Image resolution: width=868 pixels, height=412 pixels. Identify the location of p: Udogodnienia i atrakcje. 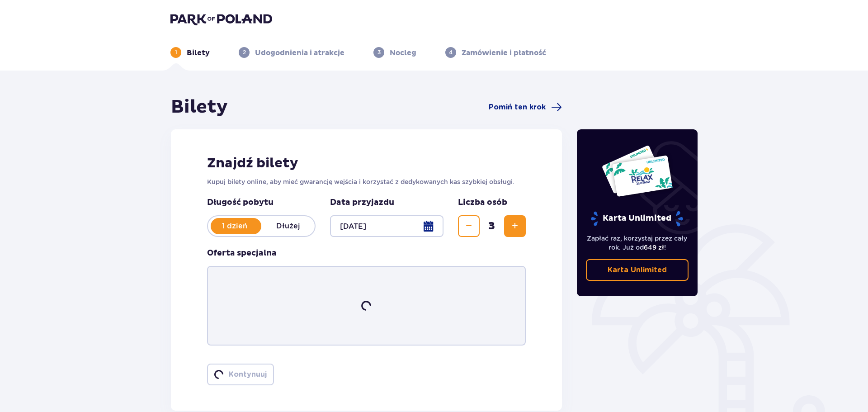
(300, 53).